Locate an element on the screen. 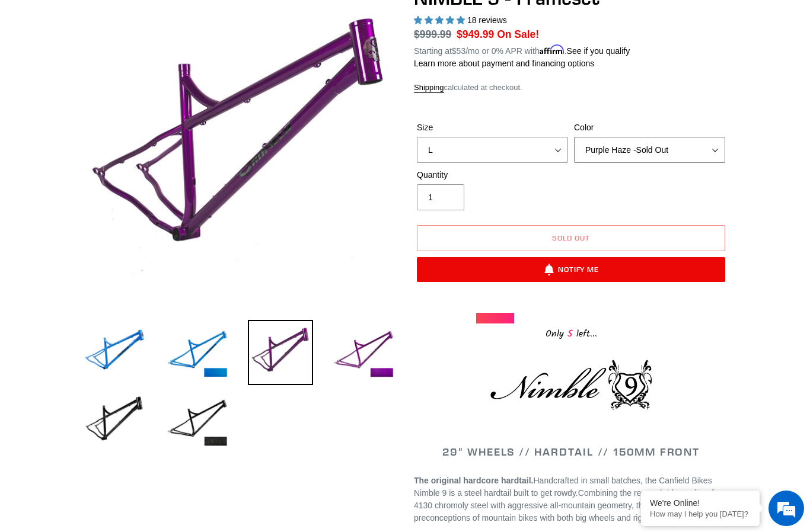 This screenshot has height=532, width=810. a: Learn more about payment and financing options is located at coordinates (504, 64).